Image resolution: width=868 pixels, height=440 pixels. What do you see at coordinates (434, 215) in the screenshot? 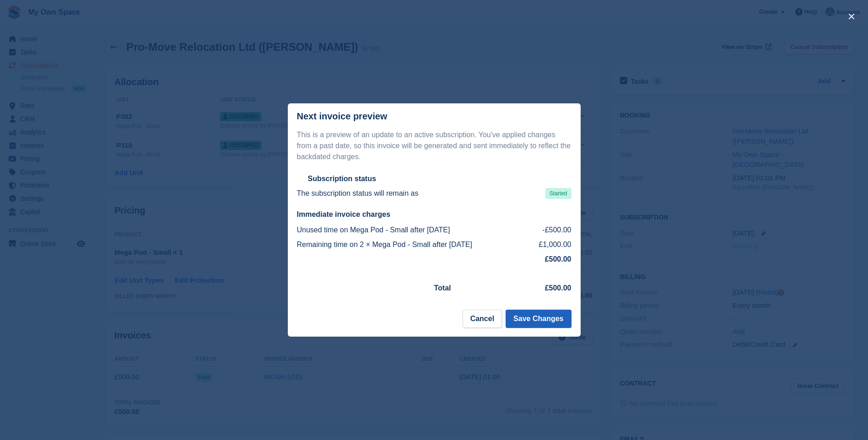
I see `h2: Immediate invoice charges` at bounding box center [434, 215].